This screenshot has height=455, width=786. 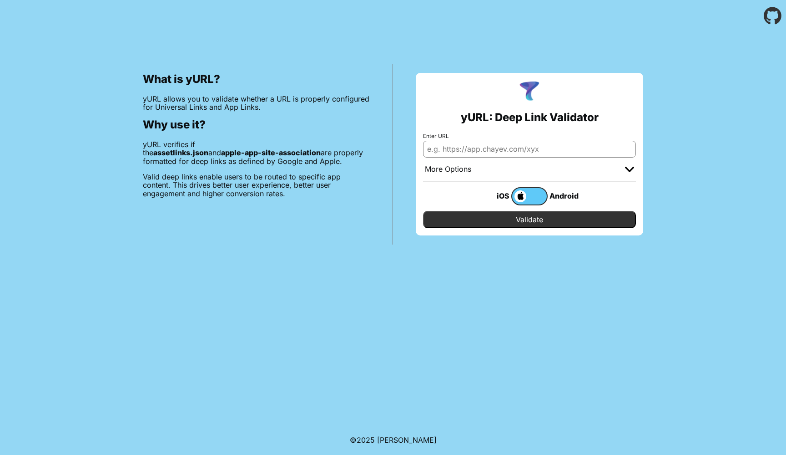 What do you see at coordinates (256, 103) in the screenshot?
I see `p: yURL allows you to validate whether a URL is properly configured for Universal Links and App Links.` at bounding box center [256, 103].